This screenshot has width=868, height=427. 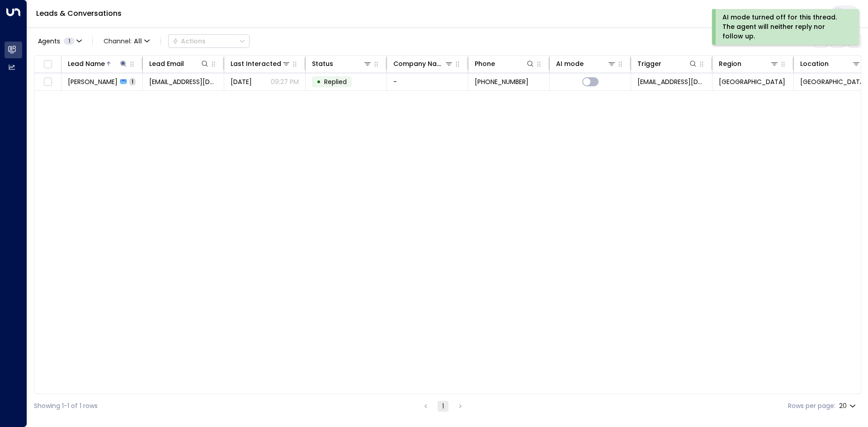 I want to click on span: +442012356010, so click(x=501, y=82).